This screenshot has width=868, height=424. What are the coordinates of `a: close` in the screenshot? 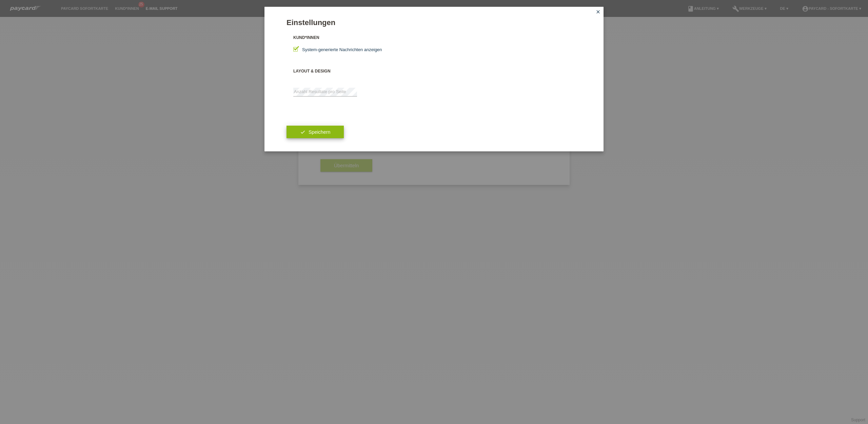 It's located at (598, 12).